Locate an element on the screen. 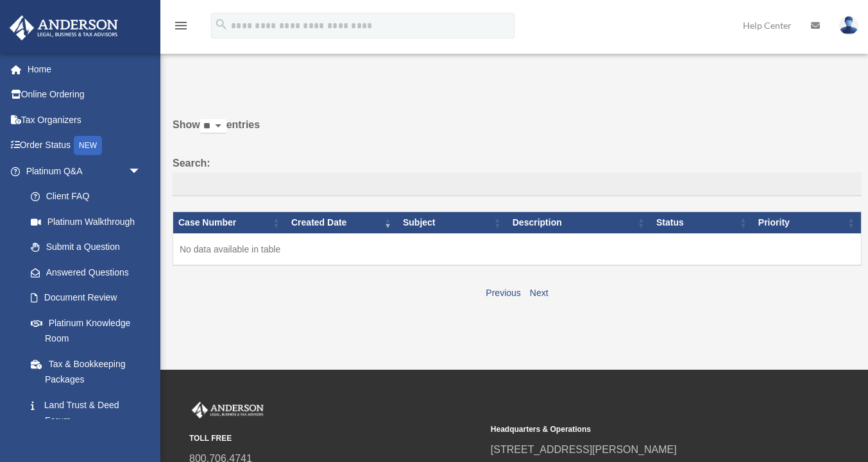 The height and width of the screenshot is (462, 868). div: NEW is located at coordinates (88, 146).